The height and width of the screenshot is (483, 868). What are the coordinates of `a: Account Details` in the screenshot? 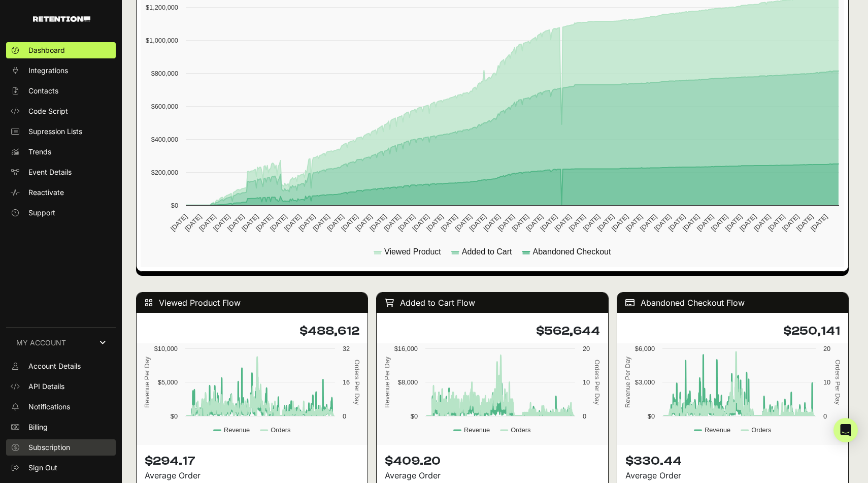 It's located at (61, 366).